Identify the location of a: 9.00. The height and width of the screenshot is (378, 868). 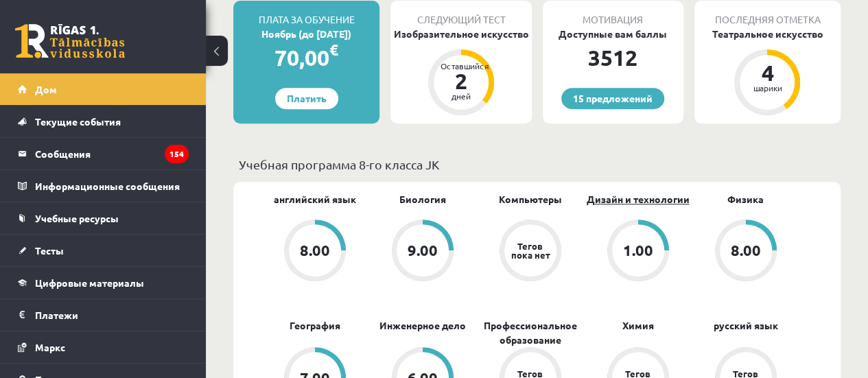
(422, 251).